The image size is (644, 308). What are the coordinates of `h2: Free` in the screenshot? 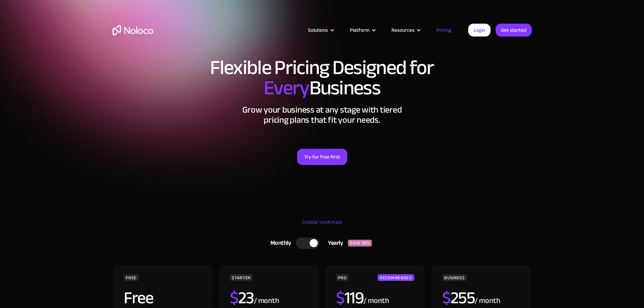 It's located at (138, 298).